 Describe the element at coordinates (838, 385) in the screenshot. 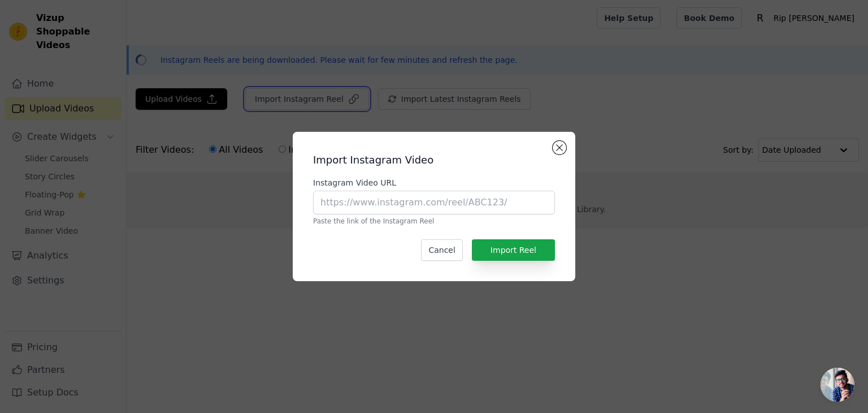

I see `a: Open chat` at that location.